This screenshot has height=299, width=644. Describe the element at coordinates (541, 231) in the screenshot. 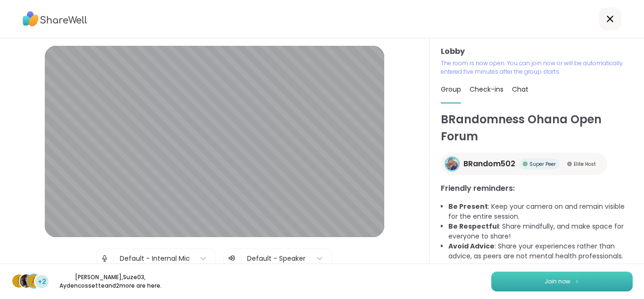

I see `li: : Share mindfully, and make space for everyone to share!` at that location.